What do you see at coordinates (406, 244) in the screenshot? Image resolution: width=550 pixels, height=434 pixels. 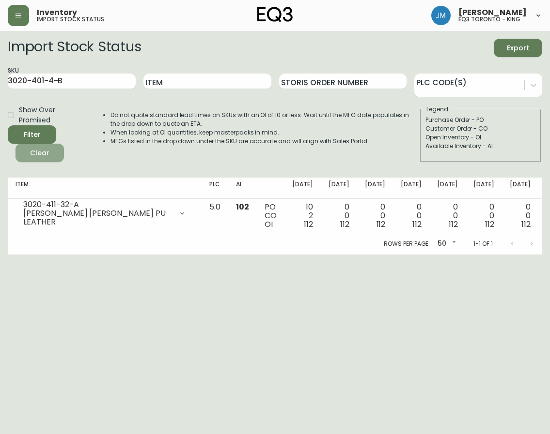 I see `p: Rows per page:` at bounding box center [406, 244].